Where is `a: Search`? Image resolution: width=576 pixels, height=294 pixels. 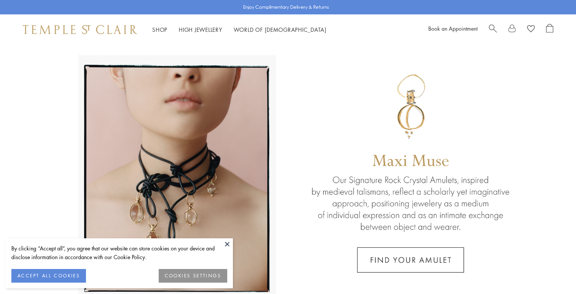
a: Search is located at coordinates (493, 30).